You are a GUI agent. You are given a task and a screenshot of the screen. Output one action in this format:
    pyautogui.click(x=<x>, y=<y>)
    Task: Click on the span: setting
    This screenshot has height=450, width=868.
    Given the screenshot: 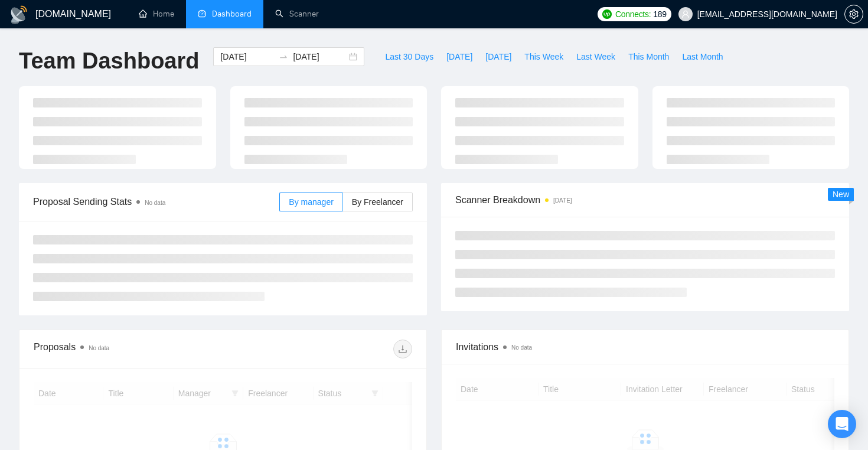 What is the action you would take?
    pyautogui.click(x=853, y=14)
    